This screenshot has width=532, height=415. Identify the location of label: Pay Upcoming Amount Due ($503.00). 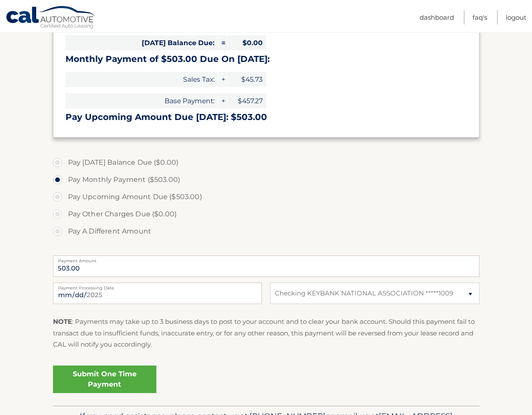
(266, 197).